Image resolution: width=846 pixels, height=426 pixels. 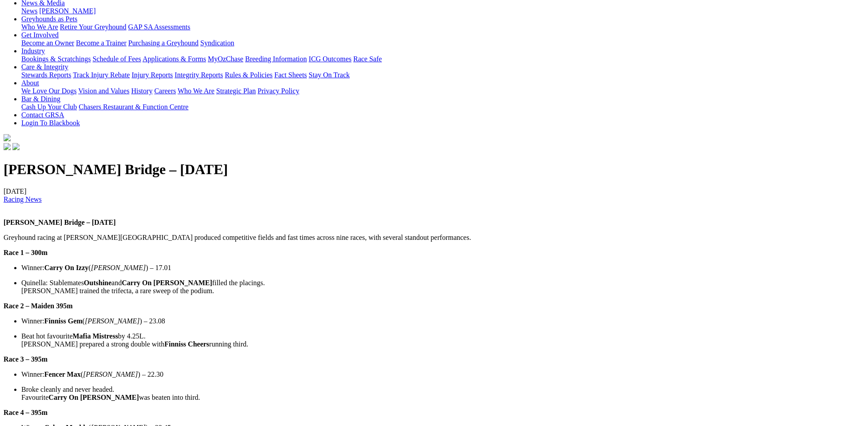 What do you see at coordinates (101, 43) in the screenshot?
I see `a: Become a Trainer` at bounding box center [101, 43].